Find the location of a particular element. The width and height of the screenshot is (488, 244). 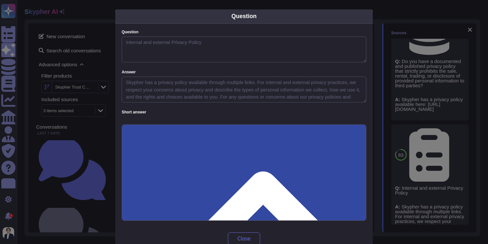

label: Answer is located at coordinates (244, 72).